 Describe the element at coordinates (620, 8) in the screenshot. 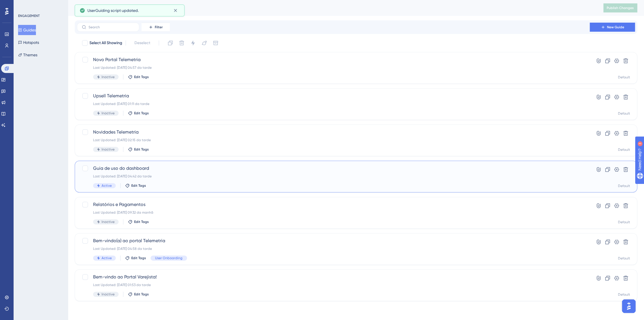

I see `span: Publish Changes` at that location.